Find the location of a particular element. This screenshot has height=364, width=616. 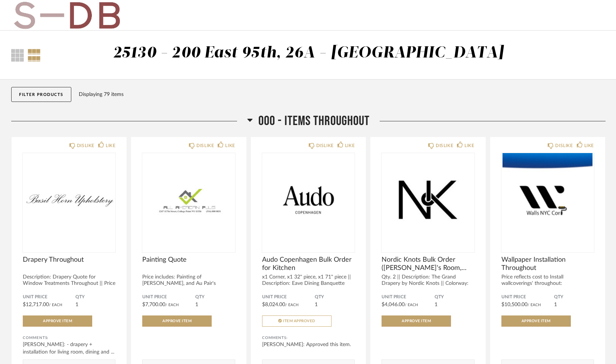

span: $12,717.00 is located at coordinates (36, 305).